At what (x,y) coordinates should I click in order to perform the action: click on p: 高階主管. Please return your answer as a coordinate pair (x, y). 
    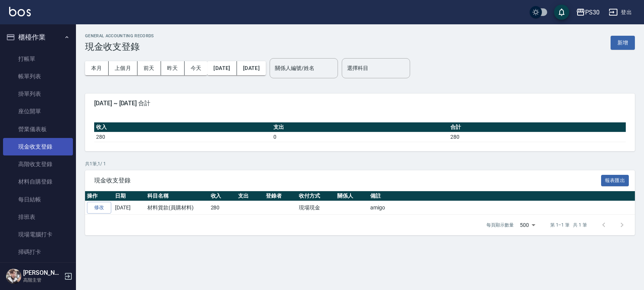
    Looking at the image, I should click on (43, 280).